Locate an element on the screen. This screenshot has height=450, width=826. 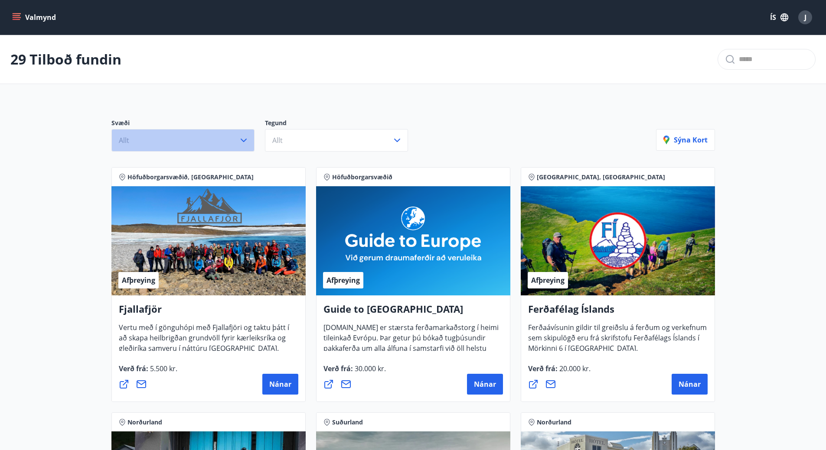
h4: Fjallafjör is located at coordinates (208, 312).